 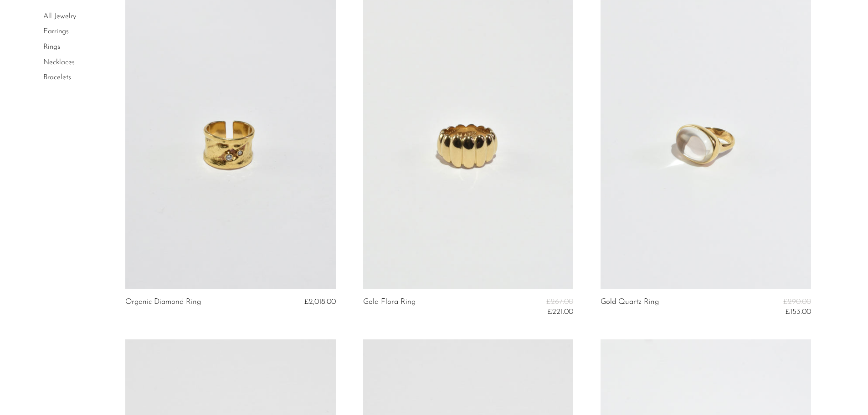 I want to click on a: Rings, so click(x=51, y=47).